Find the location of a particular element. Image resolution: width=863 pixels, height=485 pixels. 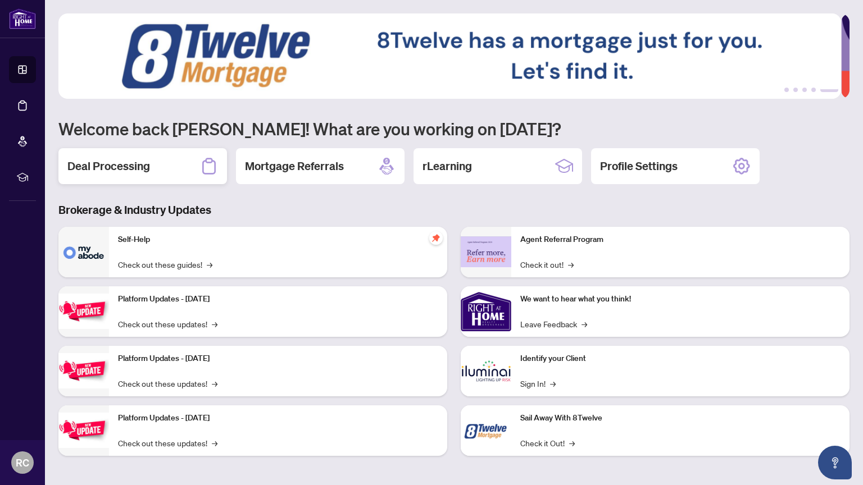

img: logo is located at coordinates (22, 19).